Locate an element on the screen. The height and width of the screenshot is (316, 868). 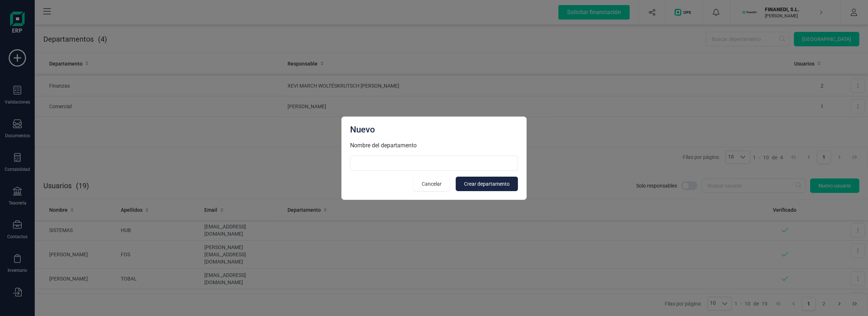
div: Nuevo is located at coordinates (434, 129).